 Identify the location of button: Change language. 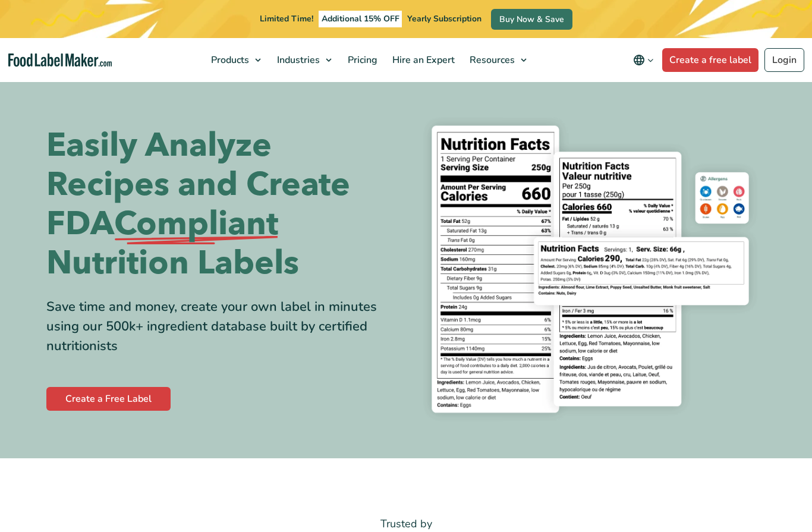
(643, 60).